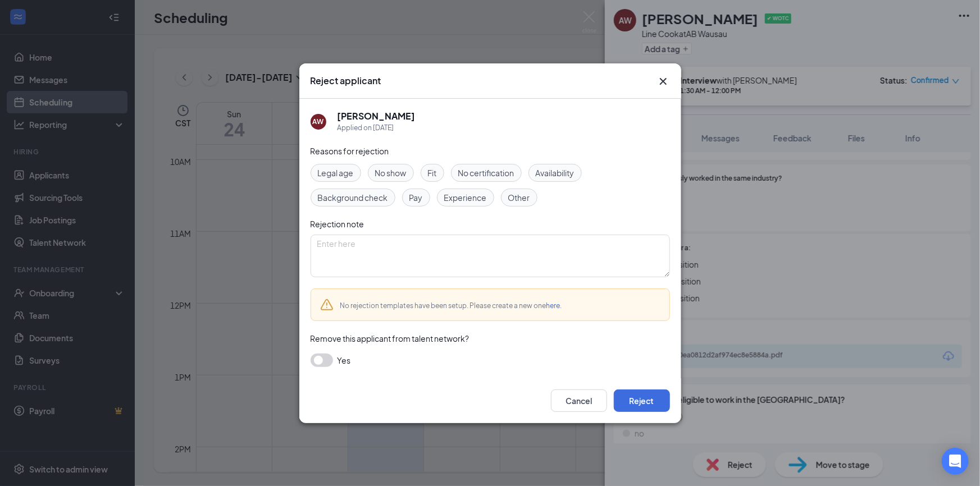 This screenshot has width=980, height=486. I want to click on span: No certification, so click(486, 173).